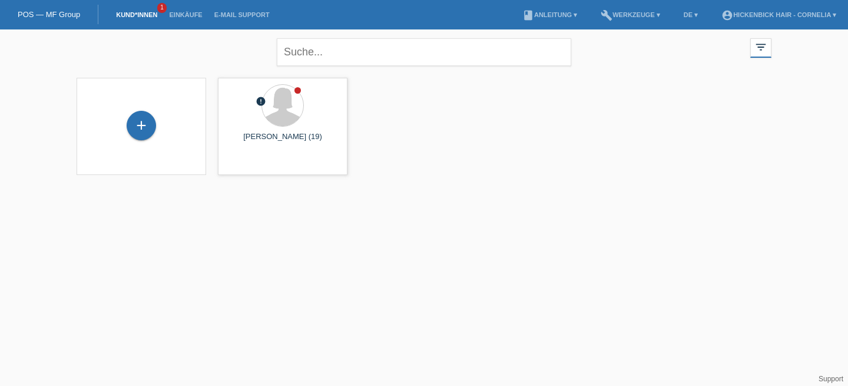 Image resolution: width=848 pixels, height=386 pixels. Describe the element at coordinates (261, 101) in the screenshot. I see `i: error` at that location.